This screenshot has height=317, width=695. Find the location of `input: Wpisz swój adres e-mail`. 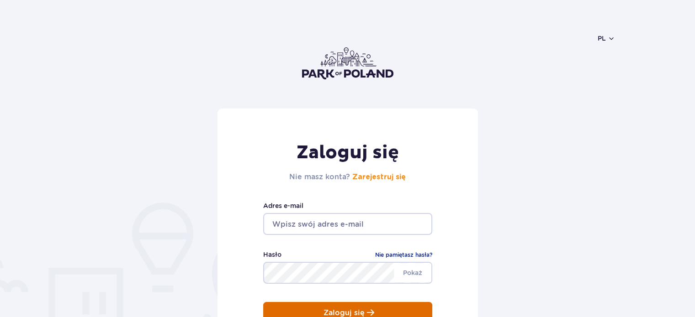

input: Wpisz swój adres e-mail is located at coordinates (347, 224).